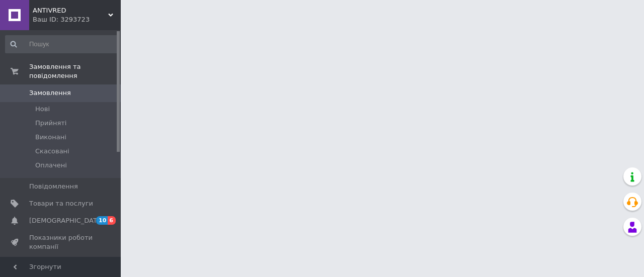 The width and height of the screenshot is (644, 277). What do you see at coordinates (52, 151) in the screenshot?
I see `span: Скасовані` at bounding box center [52, 151].